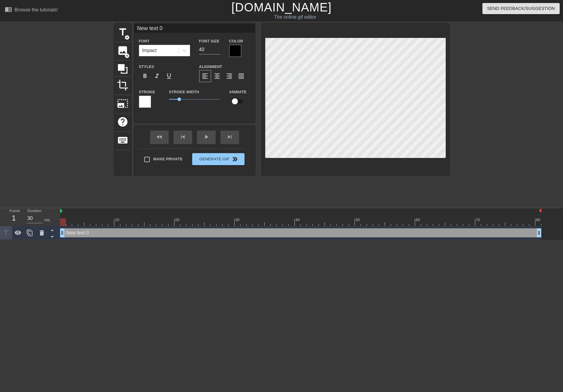  What do you see at coordinates (150, 51) in the screenshot?
I see `div: Impact` at bounding box center [150, 51].